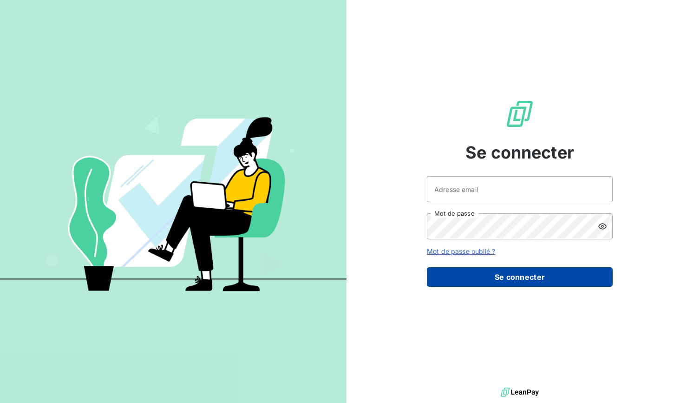 This screenshot has height=403, width=693. I want to click on input: placeholder, so click(520, 189).